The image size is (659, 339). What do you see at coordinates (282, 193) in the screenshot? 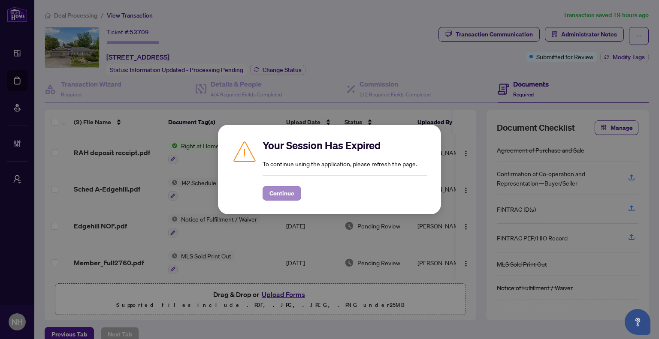
I see `span: Continue` at bounding box center [282, 193].